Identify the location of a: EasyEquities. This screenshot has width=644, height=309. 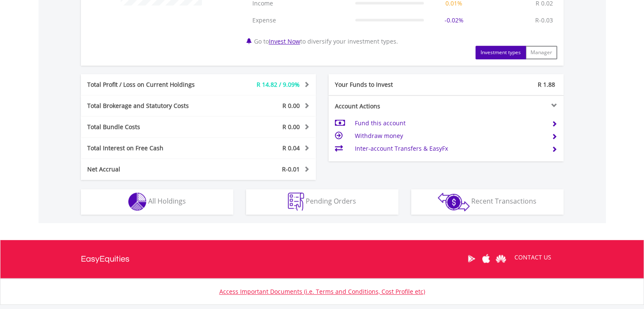
(105, 259).